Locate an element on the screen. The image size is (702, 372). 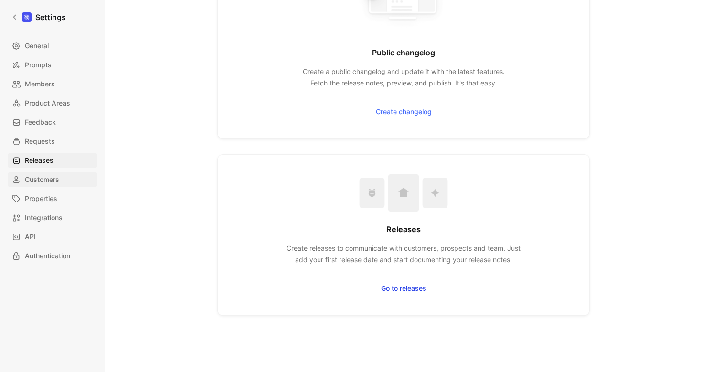
p: Create releases to communicate with customers, prospects and team. Just add your first release da... is located at coordinates (404, 254).